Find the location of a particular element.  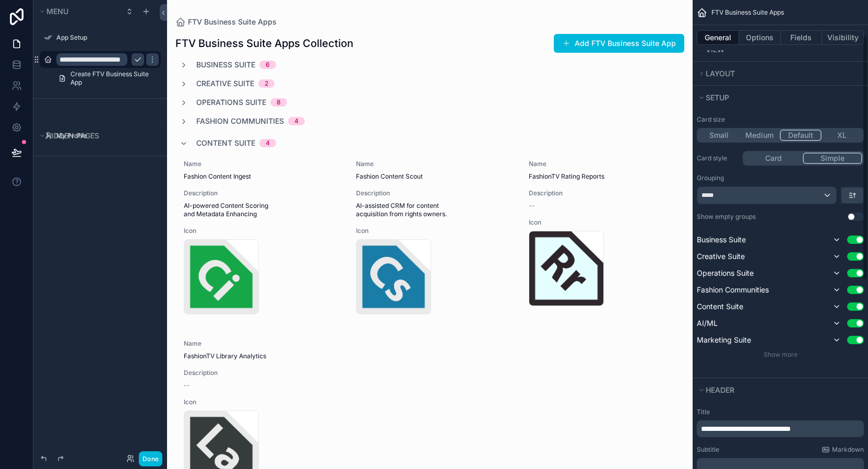

button: Setup is located at coordinates (777, 97).